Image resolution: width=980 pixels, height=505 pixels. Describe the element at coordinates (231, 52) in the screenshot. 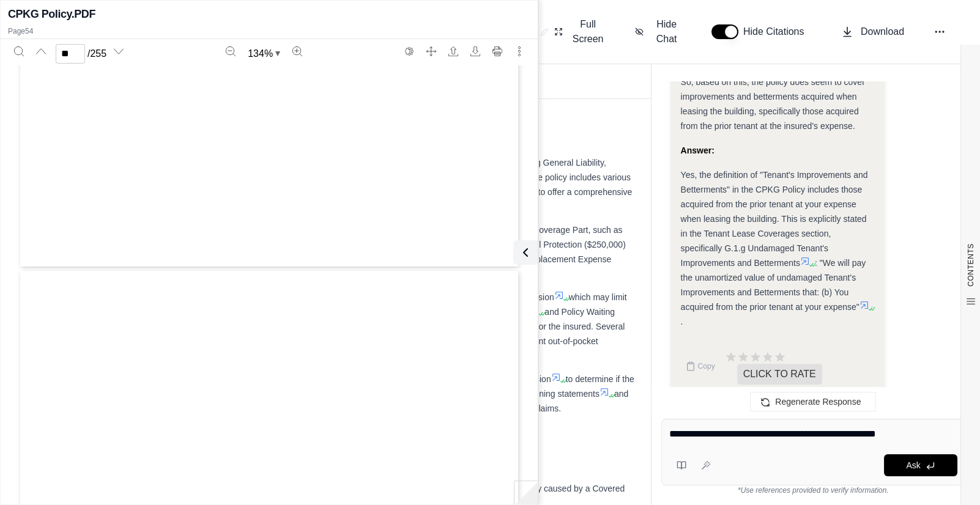

I see `button: Zoom out` at that location.